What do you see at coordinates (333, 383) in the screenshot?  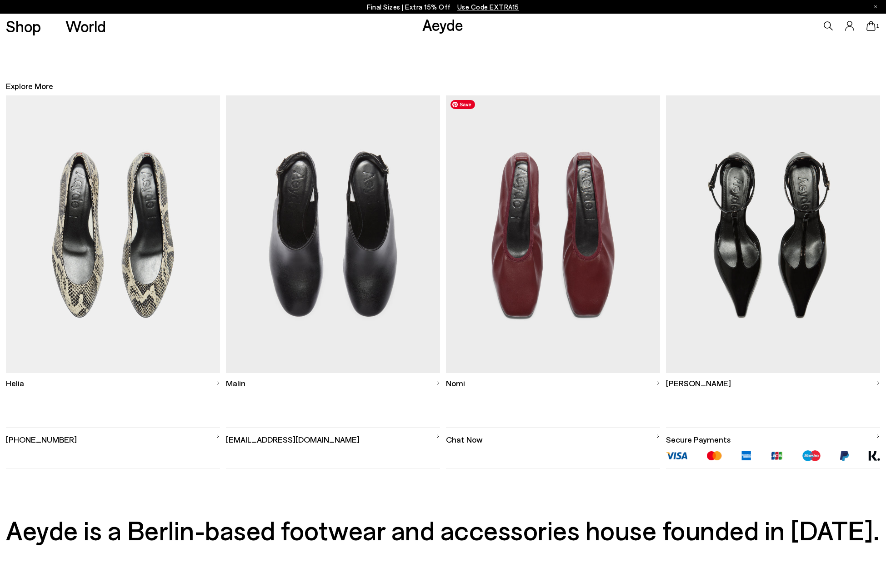 I see `a: Malin` at bounding box center [333, 383].